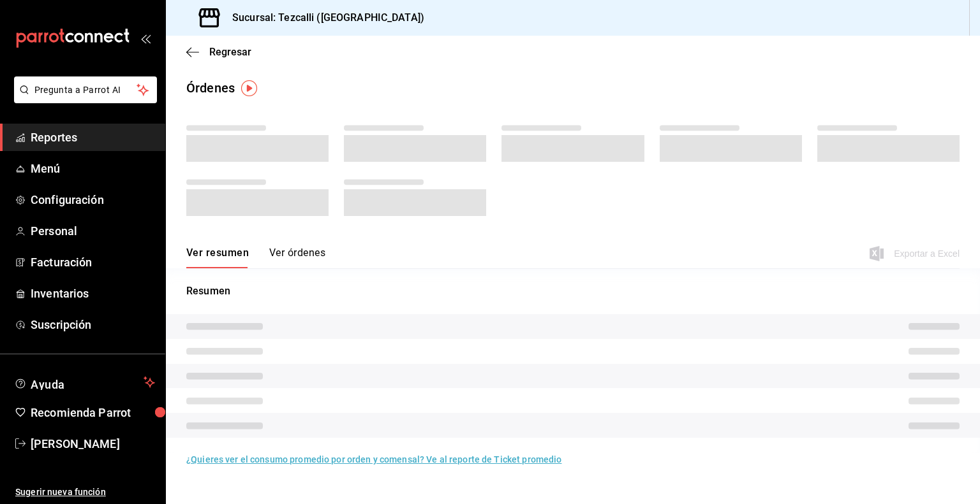 The width and height of the screenshot is (980, 504). What do you see at coordinates (85, 492) in the screenshot?
I see `span: Sugerir nueva función` at bounding box center [85, 492].